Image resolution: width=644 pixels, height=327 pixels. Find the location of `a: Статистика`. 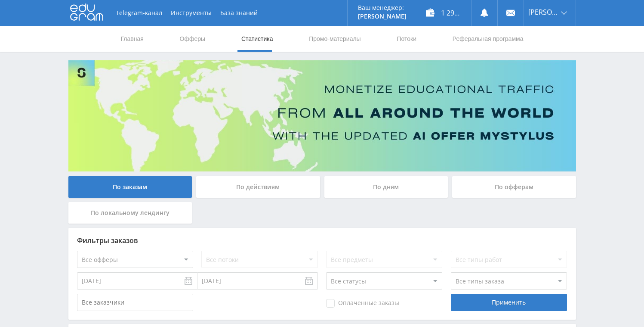

a: Статистика is located at coordinates (257, 39).